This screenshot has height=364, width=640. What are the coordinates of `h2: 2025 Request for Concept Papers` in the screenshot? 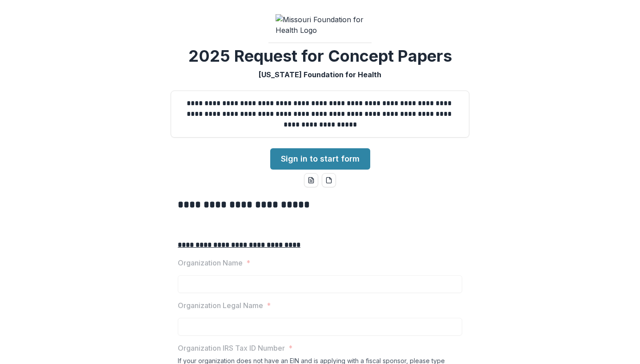 It's located at (320, 56).